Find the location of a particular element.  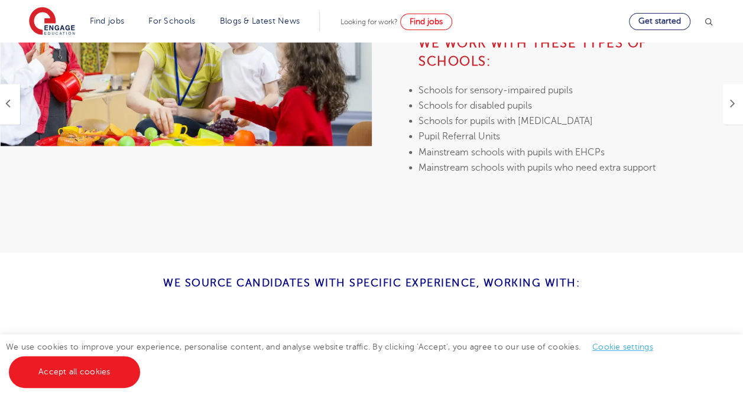

span: We use cookies to improve your experience, personalise content, and analyse website traffic. By c... is located at coordinates (335, 359).